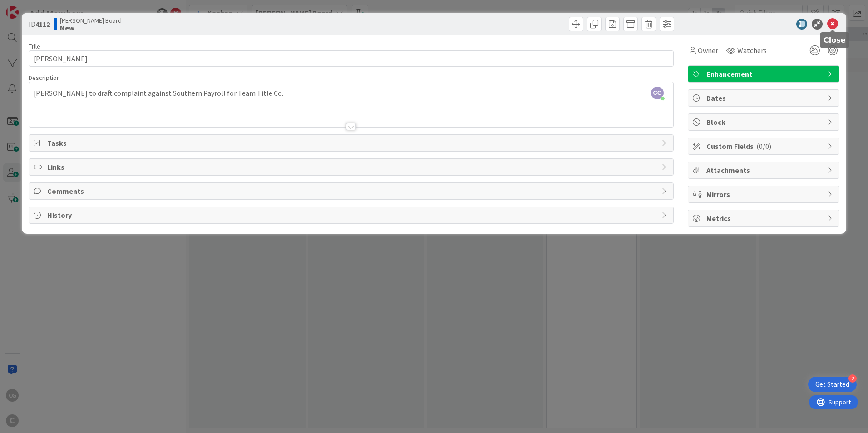 Image resolution: width=868 pixels, height=433 pixels. Describe the element at coordinates (352, 143) in the screenshot. I see `span: Tasks` at that location.